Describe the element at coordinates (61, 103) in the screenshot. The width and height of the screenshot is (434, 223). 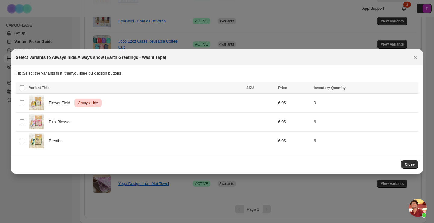
I see `span: Flower Field` at that location.